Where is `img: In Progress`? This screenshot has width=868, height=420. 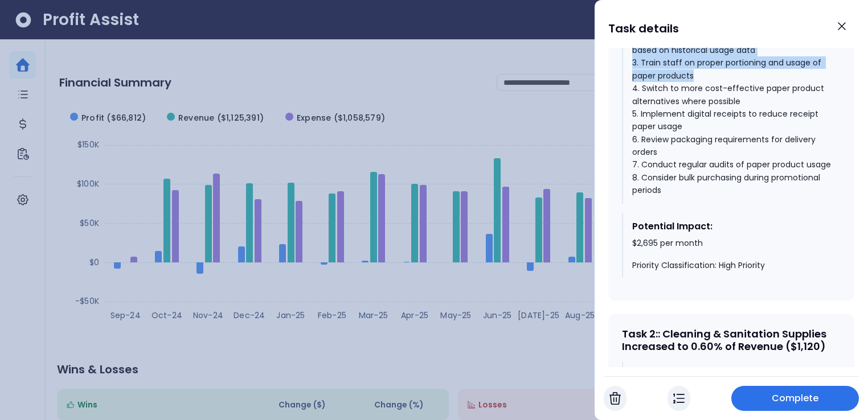 img: In Progress is located at coordinates (678, 399).